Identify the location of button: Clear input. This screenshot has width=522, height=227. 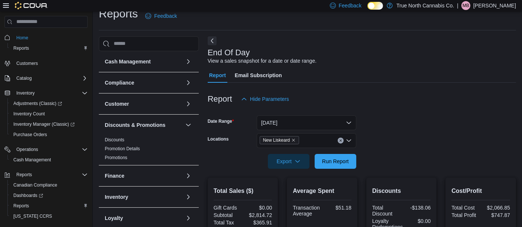
(341, 141).